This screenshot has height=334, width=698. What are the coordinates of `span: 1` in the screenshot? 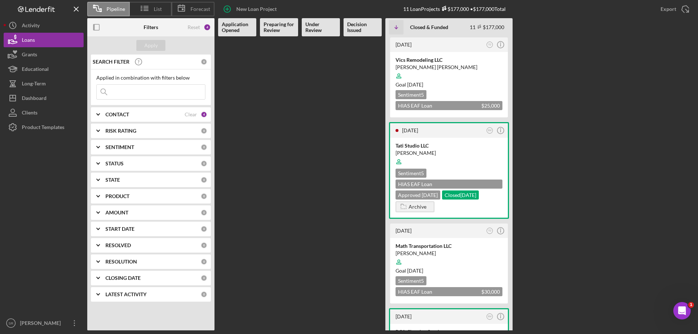 It's located at (691, 305).